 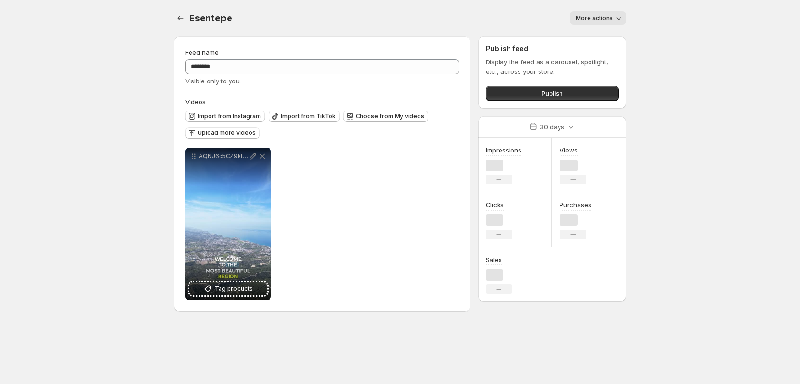 What do you see at coordinates (552, 93) in the screenshot?
I see `button: Publish` at bounding box center [552, 93].